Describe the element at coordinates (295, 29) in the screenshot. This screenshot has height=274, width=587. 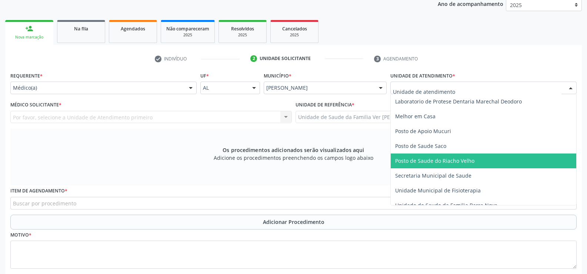
I see `span: Cancelados` at that location.